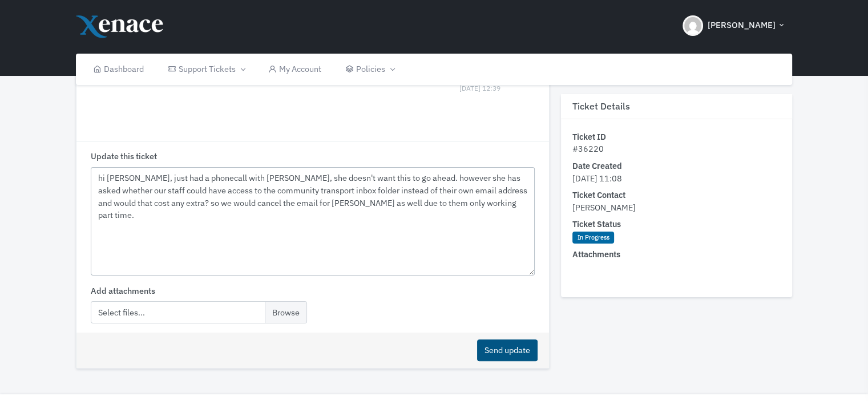 Image resolution: width=868 pixels, height=401 pixels. Describe the element at coordinates (206, 69) in the screenshot. I see `a: Support Tickets` at that location.